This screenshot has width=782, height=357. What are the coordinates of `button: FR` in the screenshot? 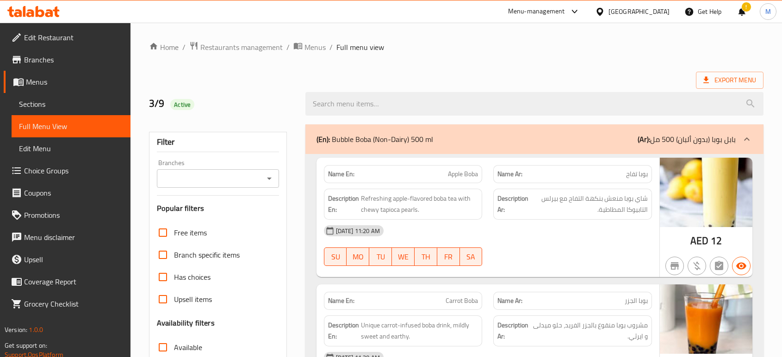 It's located at (448, 257).